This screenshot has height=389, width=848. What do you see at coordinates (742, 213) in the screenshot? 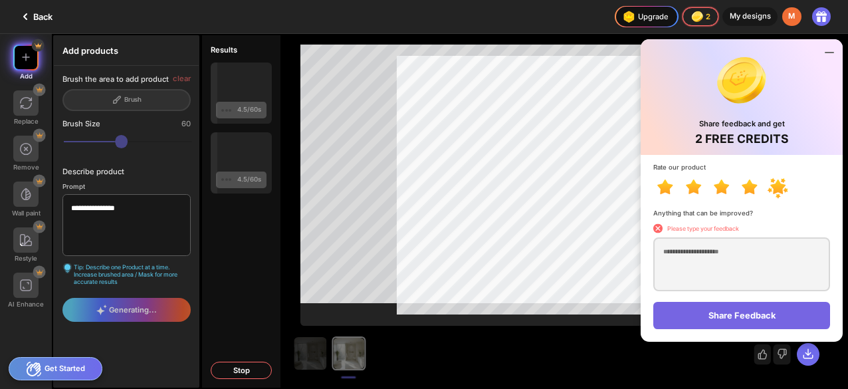
I see `div: Anything that can be improved?` at bounding box center [742, 213].